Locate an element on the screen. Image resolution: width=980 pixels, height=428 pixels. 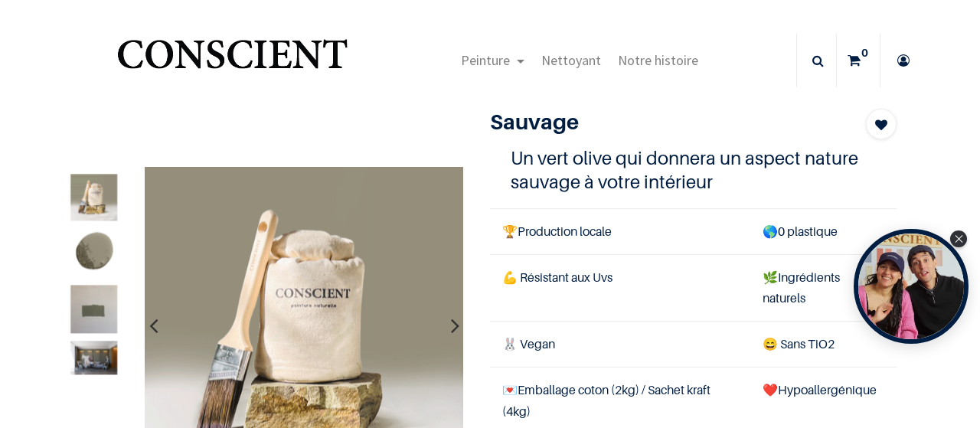
div: Open Tolstoy widget is located at coordinates (912, 286).